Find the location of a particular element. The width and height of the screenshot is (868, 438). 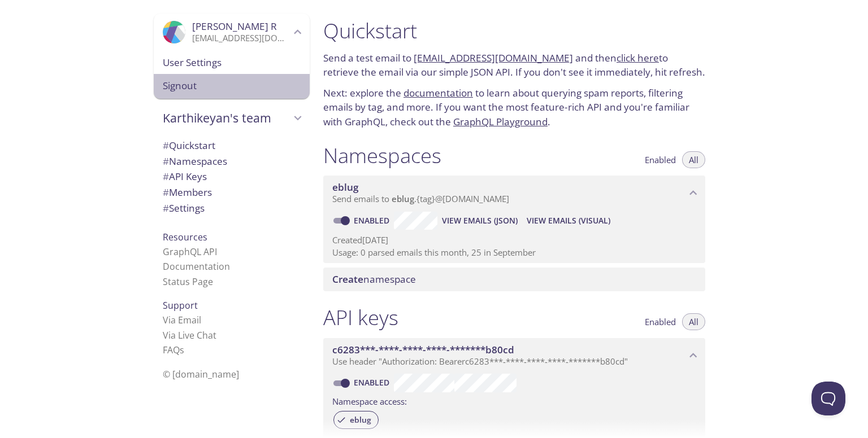

h1: Namespaces is located at coordinates (382, 155).